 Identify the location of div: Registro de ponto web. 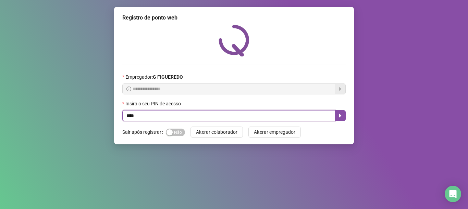
(234, 18).